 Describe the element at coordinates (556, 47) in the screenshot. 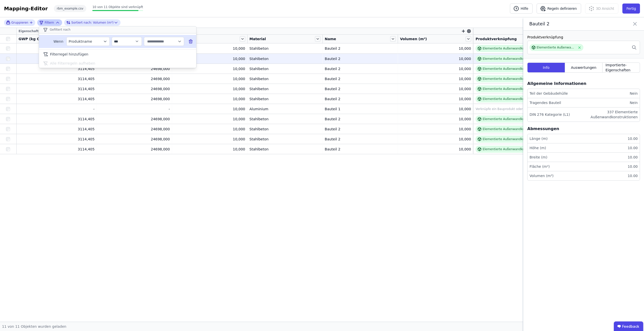

I see `div: Elementierte Außenwandkonstruktion - Stahlbeton - C20/25 - 2%` at that location.